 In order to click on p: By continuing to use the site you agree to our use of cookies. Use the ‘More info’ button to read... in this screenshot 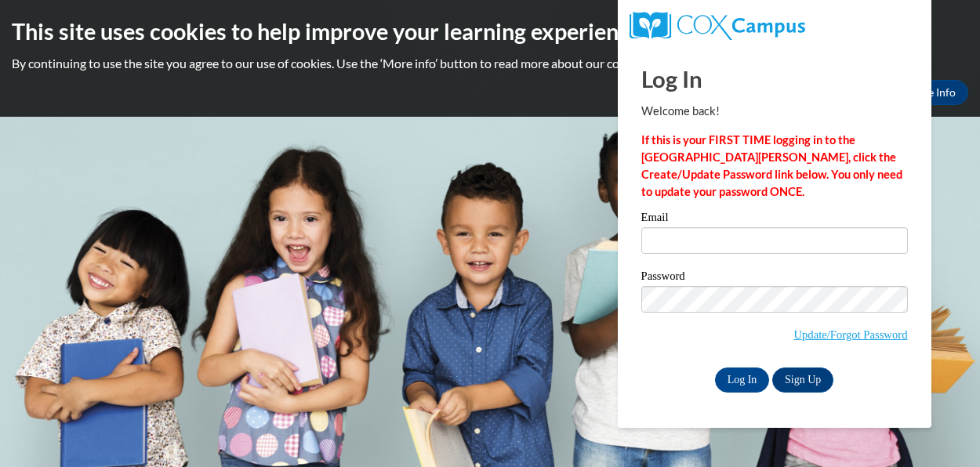, I will do `click(490, 64)`.